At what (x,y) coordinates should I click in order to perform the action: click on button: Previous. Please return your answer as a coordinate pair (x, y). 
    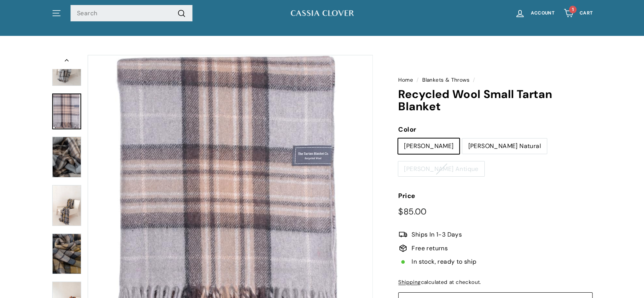
    Looking at the image, I should click on (67, 62).